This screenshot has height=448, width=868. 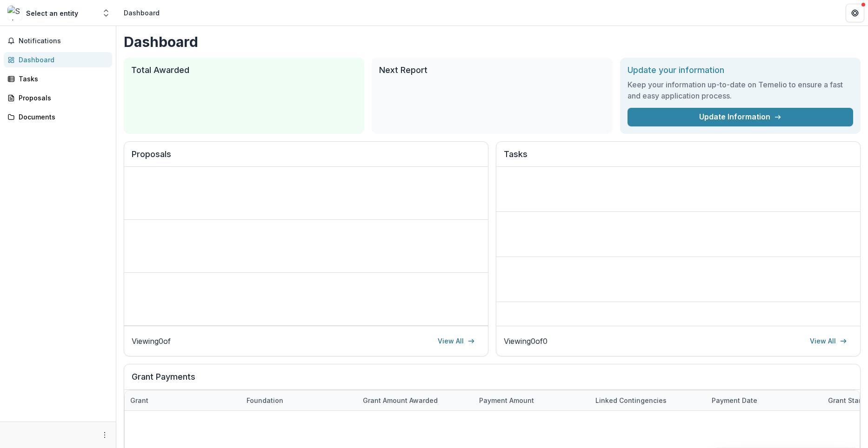 I want to click on p: Viewing 0 of, so click(x=152, y=341).